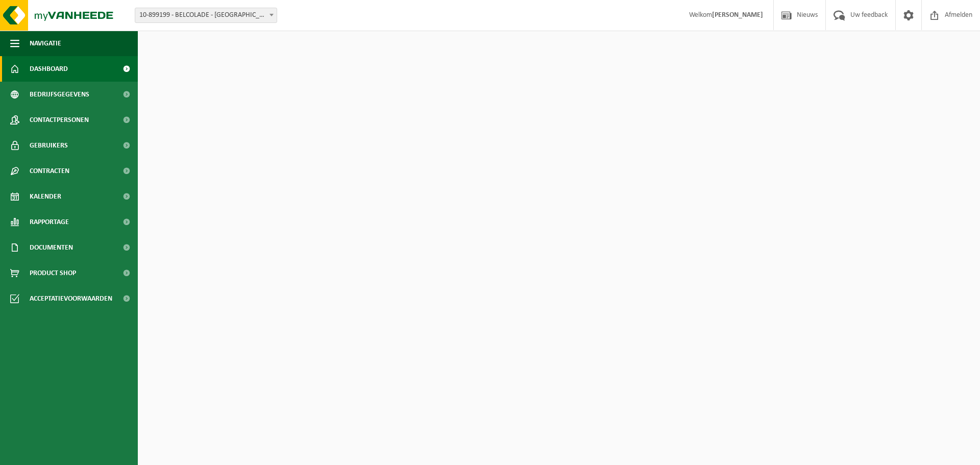  What do you see at coordinates (49, 222) in the screenshot?
I see `span: Rapportage` at bounding box center [49, 222].